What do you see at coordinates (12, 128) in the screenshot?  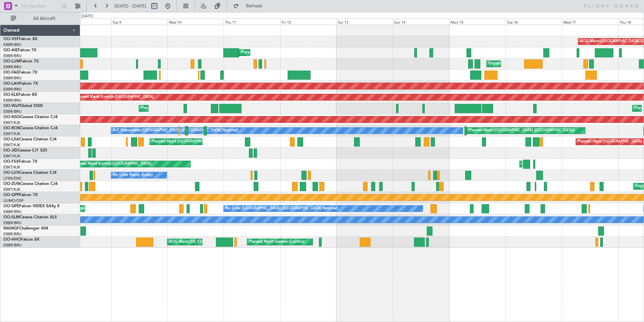 I see `span: OO-ROK` at bounding box center [12, 128].